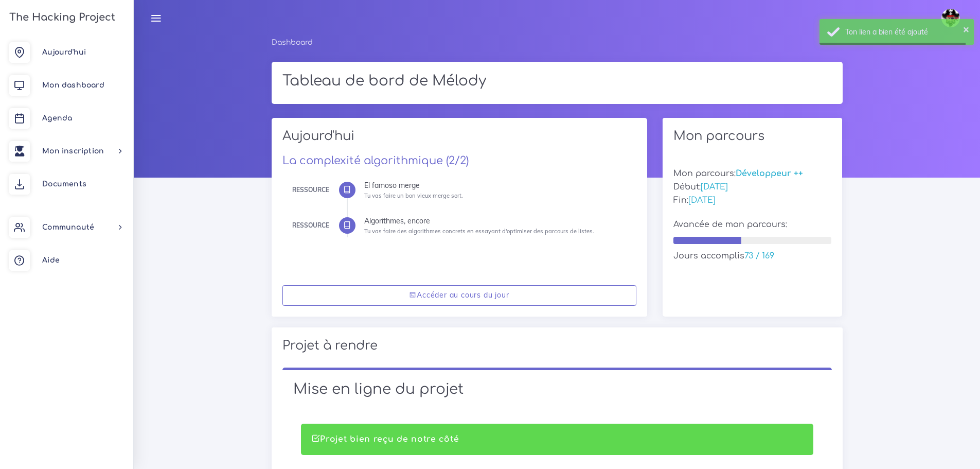  What do you see at coordinates (497, 221) in the screenshot?
I see `div: Algorithmes, encore` at bounding box center [497, 221].